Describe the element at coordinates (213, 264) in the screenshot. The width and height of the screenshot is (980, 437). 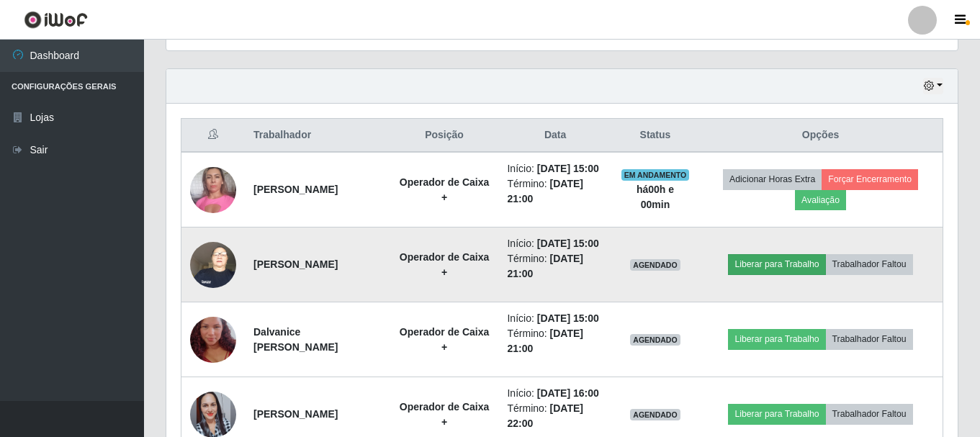
I see `img: 1723623614898.jpeg` at that location.